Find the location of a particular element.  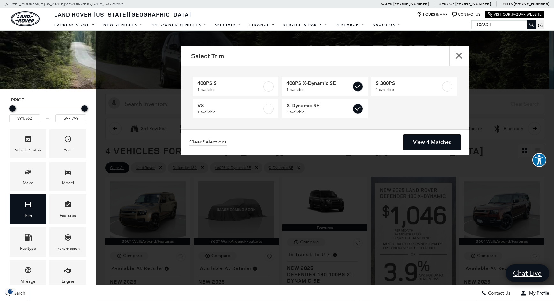

div: Fueltype is located at coordinates (28, 249).